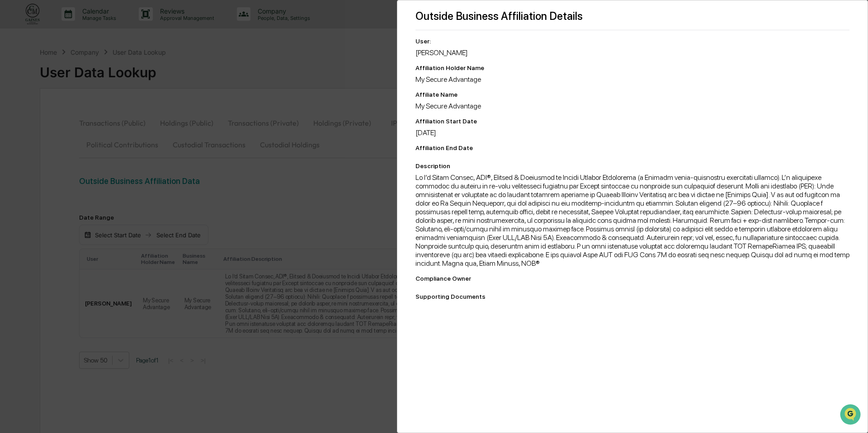 This screenshot has width=868, height=433. I want to click on button: Start new chat, so click(160, 77).